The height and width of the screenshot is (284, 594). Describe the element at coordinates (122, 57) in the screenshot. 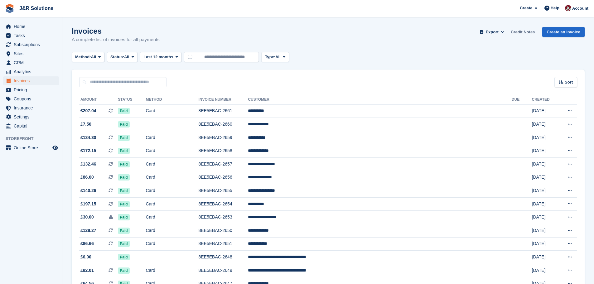

I see `button: Status: All` at that location.